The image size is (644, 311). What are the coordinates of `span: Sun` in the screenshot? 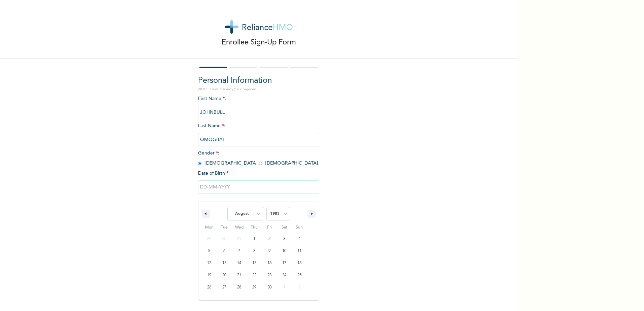 It's located at (299, 228).